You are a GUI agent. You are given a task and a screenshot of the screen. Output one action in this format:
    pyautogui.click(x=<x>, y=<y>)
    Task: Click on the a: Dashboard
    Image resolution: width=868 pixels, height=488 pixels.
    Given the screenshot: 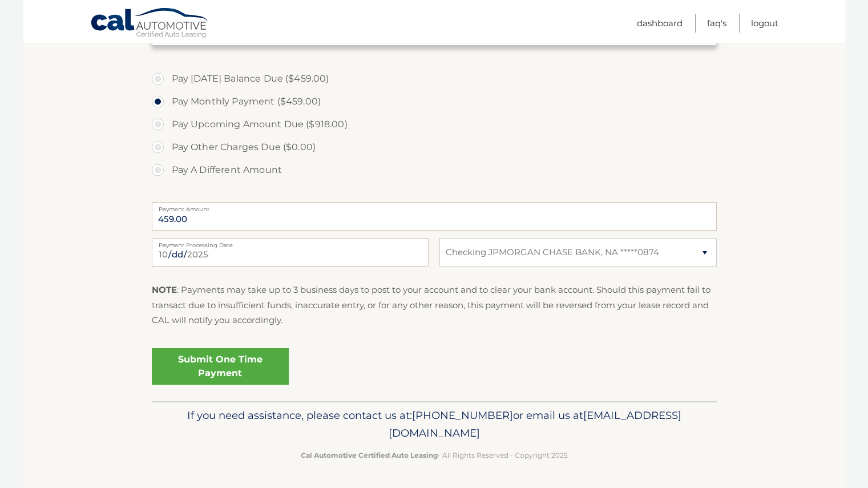 What is the action you would take?
    pyautogui.click(x=660, y=23)
    